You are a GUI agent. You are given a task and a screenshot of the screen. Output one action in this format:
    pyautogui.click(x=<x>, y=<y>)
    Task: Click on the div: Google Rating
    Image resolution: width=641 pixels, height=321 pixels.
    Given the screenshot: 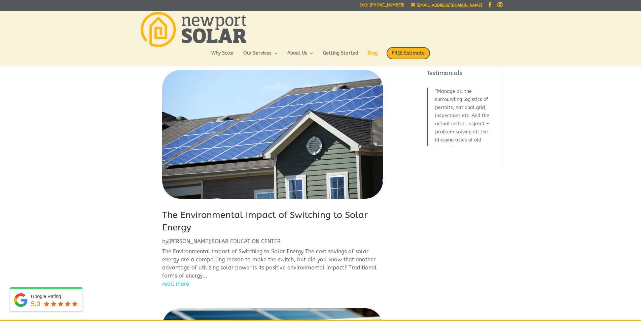 What is the action you would take?
    pyautogui.click(x=55, y=296)
    